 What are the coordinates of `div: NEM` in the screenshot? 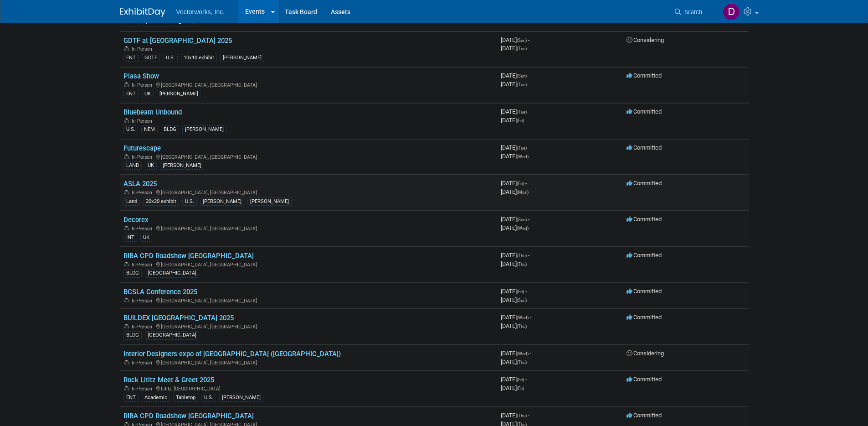 It's located at (150, 129).